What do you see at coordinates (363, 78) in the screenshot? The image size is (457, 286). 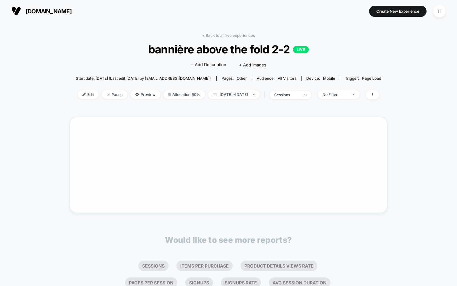 I see `div: Trigger:` at bounding box center [363, 78].